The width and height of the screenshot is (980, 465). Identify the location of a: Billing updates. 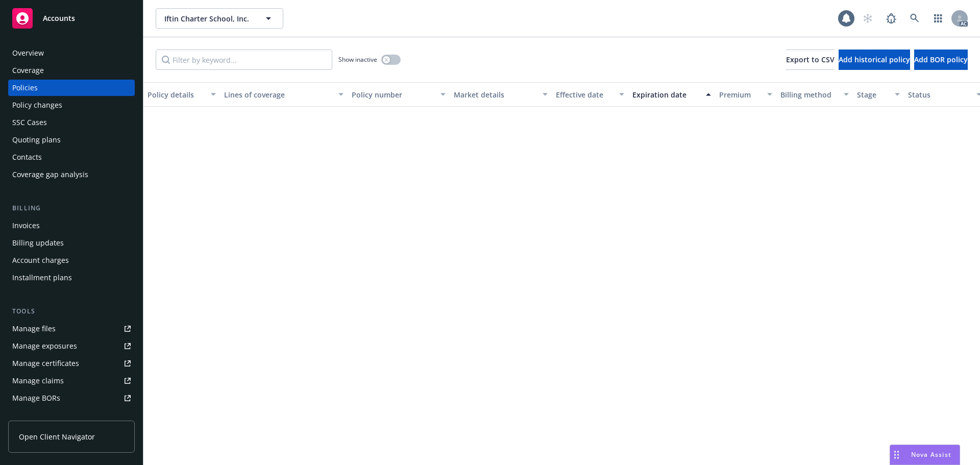
(71, 243).